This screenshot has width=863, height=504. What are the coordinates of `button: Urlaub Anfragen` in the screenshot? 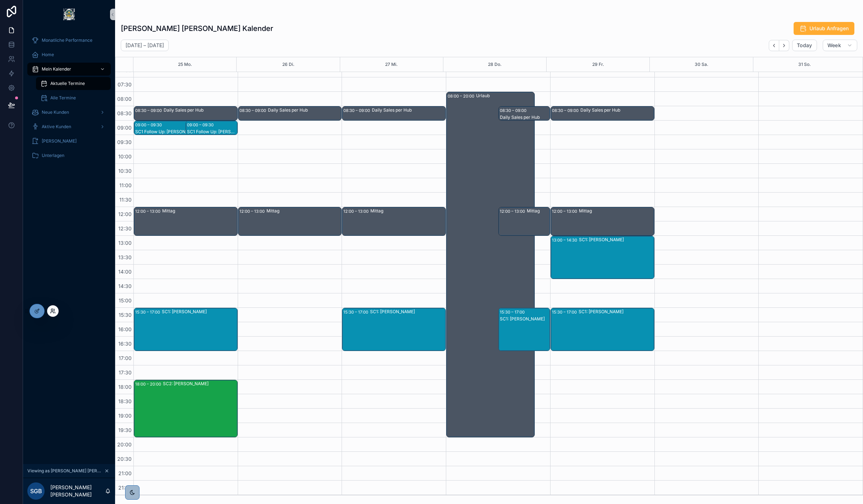 It's located at (824, 28).